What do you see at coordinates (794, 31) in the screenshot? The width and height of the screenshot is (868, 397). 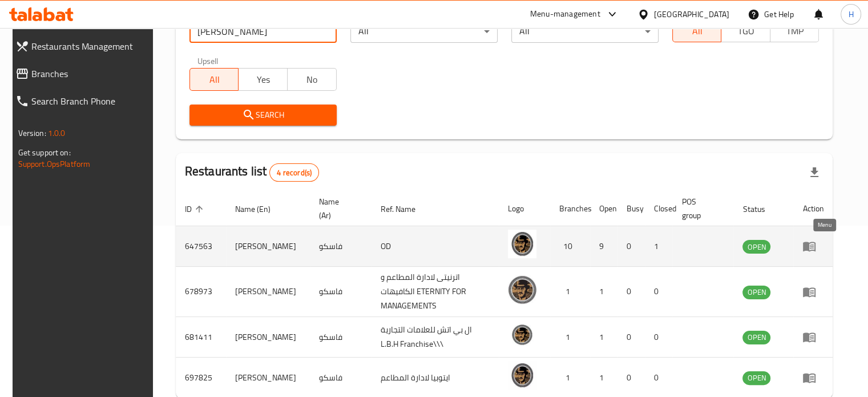 I see `button: TMP` at bounding box center [794, 31].